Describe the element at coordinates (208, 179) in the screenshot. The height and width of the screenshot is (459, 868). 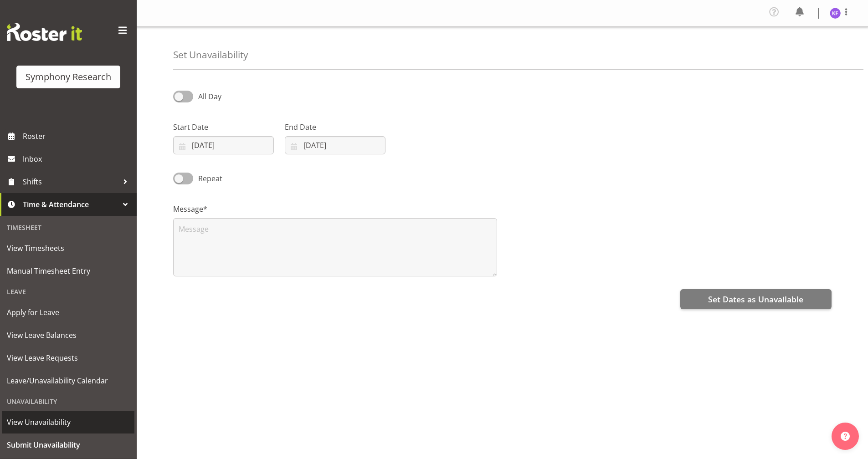
I see `span: Repeat` at that location.